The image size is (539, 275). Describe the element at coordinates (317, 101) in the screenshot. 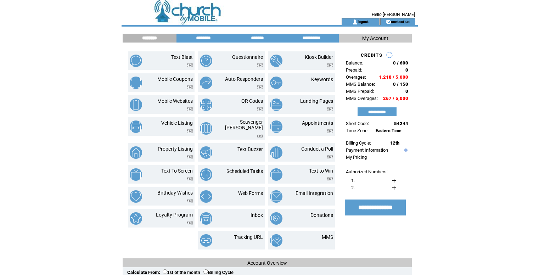

I see `a: Landing Pages` at that location.